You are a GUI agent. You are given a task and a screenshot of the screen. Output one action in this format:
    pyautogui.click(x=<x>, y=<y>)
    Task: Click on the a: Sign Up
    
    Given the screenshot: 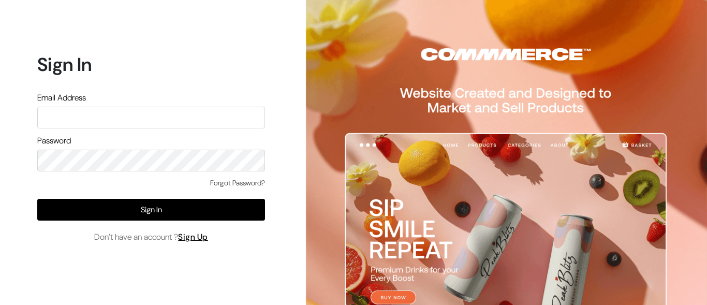 What is the action you would take?
    pyautogui.click(x=193, y=237)
    